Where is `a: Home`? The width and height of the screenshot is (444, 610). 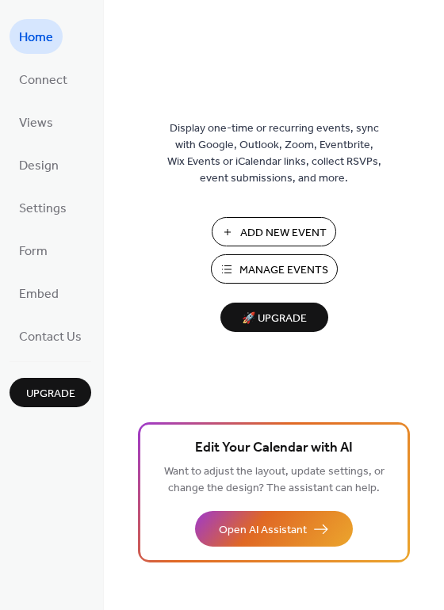
a: Home is located at coordinates (36, 36).